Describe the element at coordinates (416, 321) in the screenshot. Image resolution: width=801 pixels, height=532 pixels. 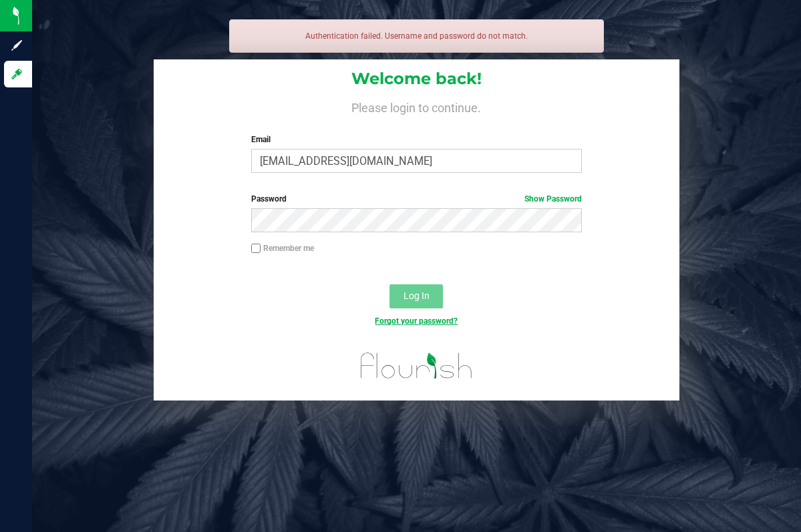
I see `a: Forgot your password?` at that location.